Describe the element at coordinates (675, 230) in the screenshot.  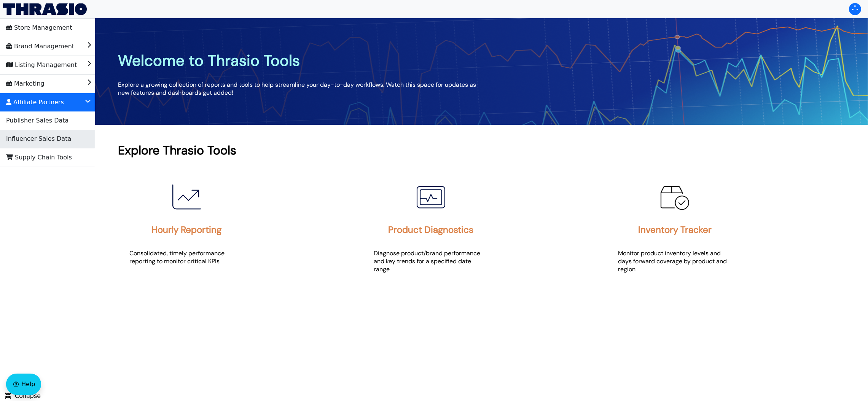
I see `h2: Inventory Tracker` at that location.